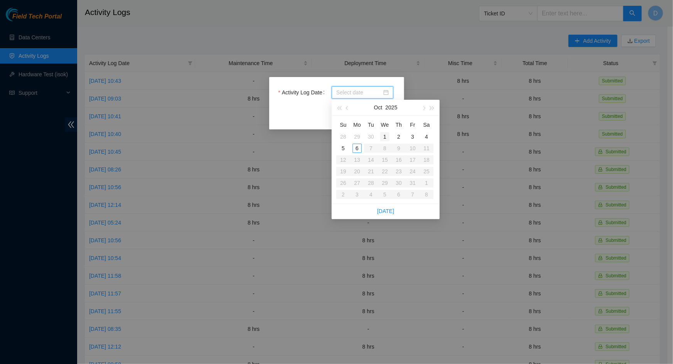 This screenshot has width=673, height=364. What do you see at coordinates (426, 137) in the screenshot?
I see `div: 4` at bounding box center [426, 137].